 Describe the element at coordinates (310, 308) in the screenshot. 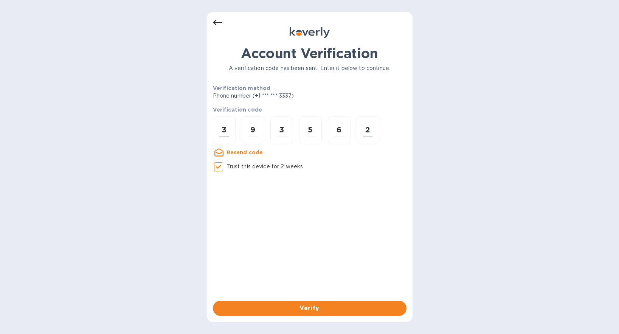

I see `button: Verify` at that location.